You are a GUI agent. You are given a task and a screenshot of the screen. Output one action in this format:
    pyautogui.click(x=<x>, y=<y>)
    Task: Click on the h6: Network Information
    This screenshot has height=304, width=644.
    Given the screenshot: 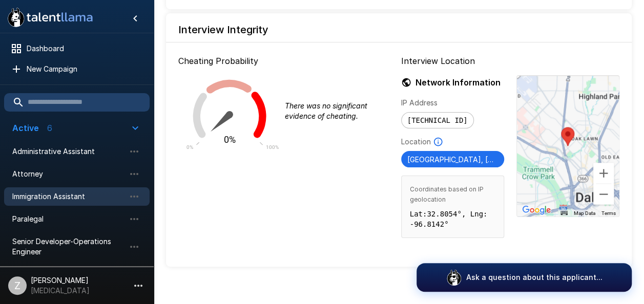 What is the action you would take?
    pyautogui.click(x=453, y=82)
    